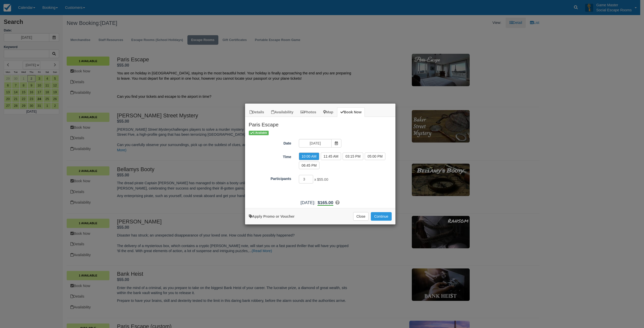  I want to click on label: 11:45 AM, so click(331, 156).